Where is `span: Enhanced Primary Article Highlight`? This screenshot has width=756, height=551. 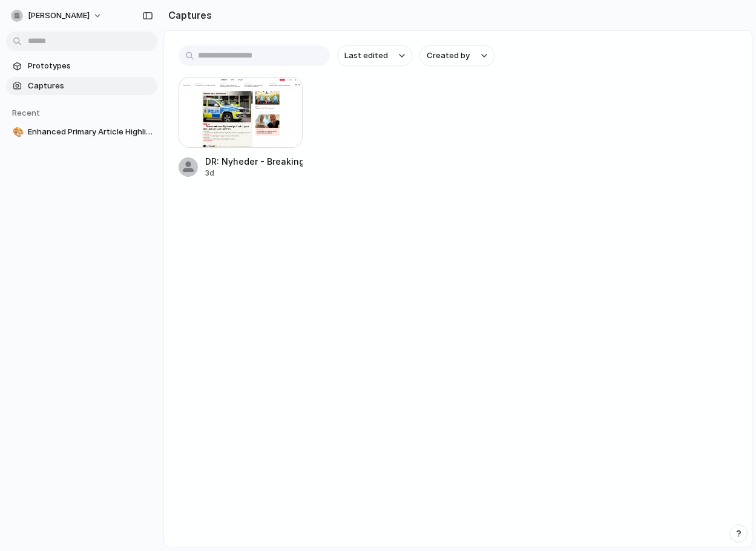
span: Enhanced Primary Article Highlight is located at coordinates (90, 132).